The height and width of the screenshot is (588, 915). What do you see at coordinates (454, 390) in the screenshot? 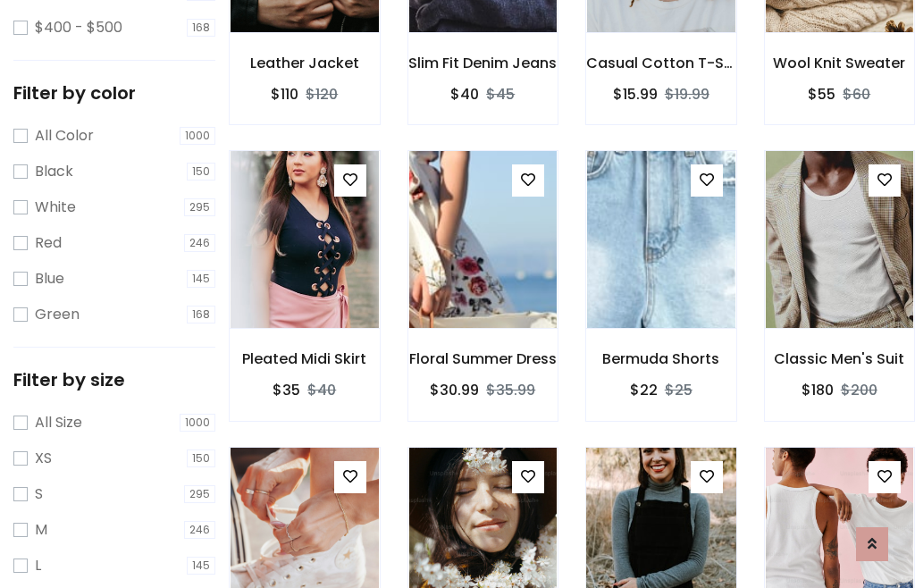
I see `h6: $30.99` at bounding box center [454, 390].